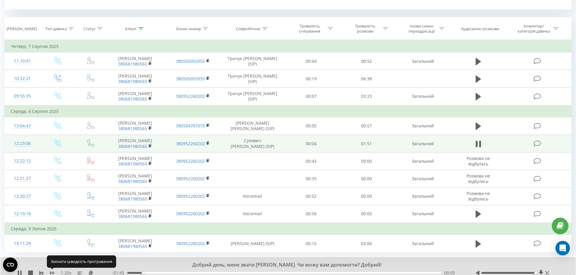 The image size is (576, 275). I want to click on div: 10:32:21, so click(22, 79).